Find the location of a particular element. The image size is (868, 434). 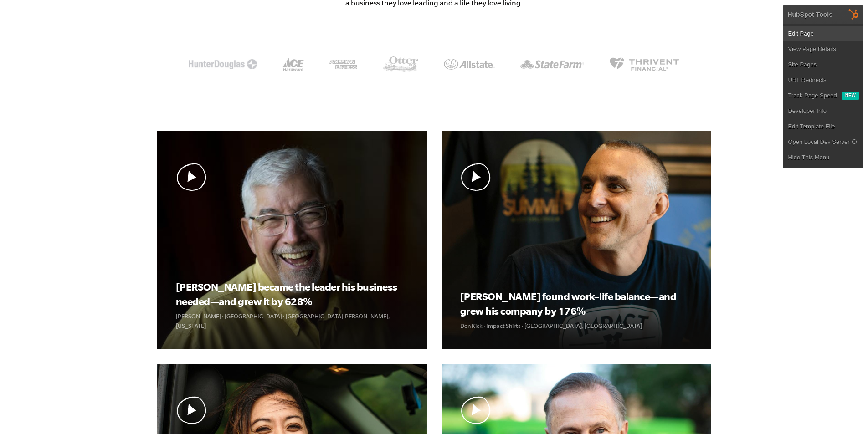

img: HubSpot Tools Menu Toggle is located at coordinates (854, 14).